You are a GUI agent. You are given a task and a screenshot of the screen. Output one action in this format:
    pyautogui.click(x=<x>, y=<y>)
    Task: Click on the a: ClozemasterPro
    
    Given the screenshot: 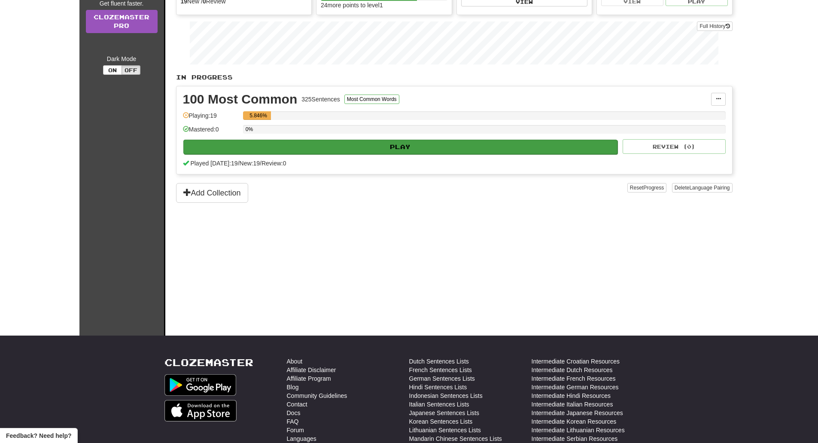 What is the action you would take?
    pyautogui.click(x=122, y=21)
    